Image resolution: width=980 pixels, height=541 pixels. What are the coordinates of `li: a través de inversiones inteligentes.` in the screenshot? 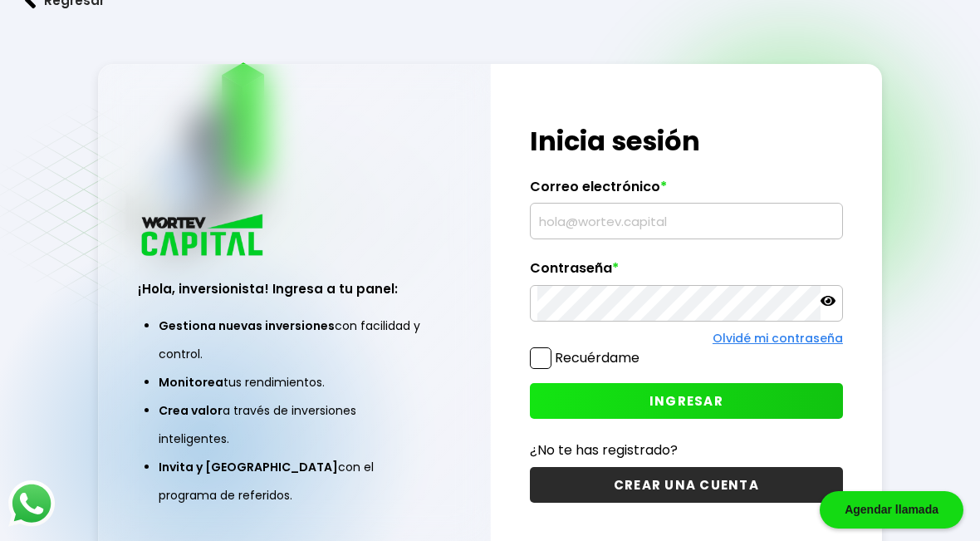 It's located at (294, 424).